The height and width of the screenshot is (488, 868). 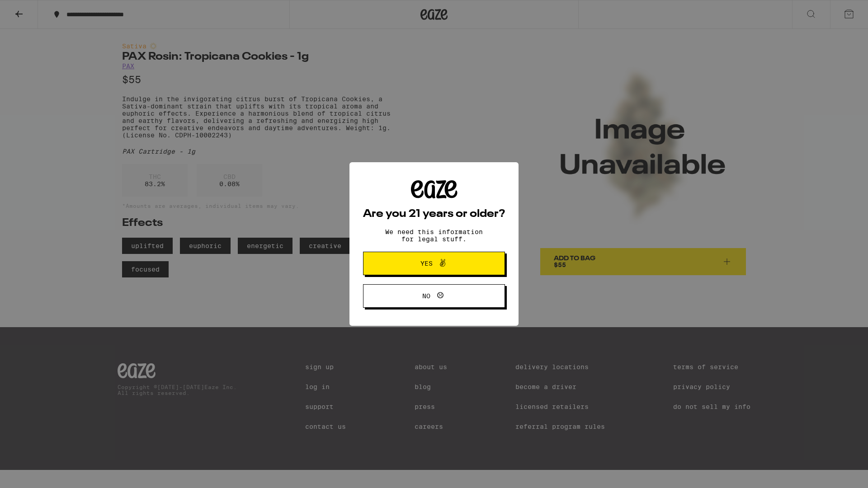 I want to click on p: We need this information for legal stuff., so click(x=434, y=235).